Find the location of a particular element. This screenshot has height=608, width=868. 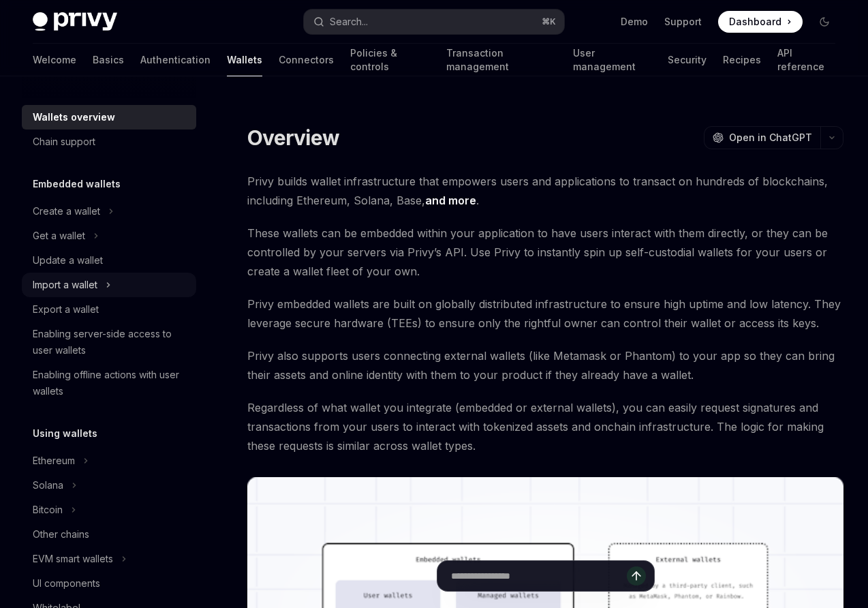

h1: Overview is located at coordinates (293, 138).